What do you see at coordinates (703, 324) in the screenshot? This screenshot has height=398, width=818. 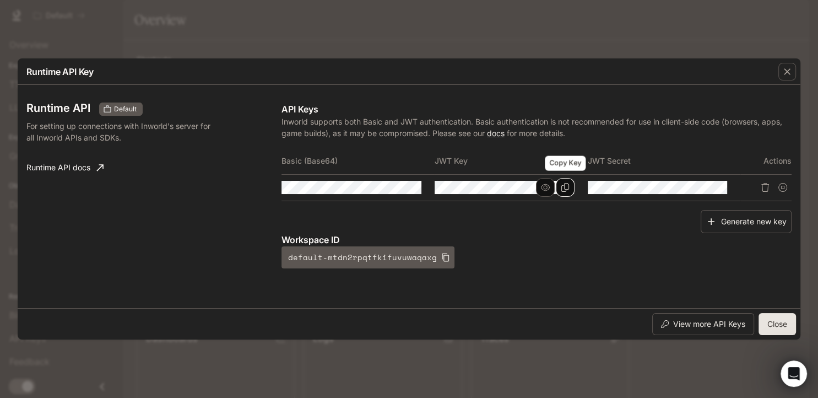 I see `button: View more API Keys` at bounding box center [703, 324].